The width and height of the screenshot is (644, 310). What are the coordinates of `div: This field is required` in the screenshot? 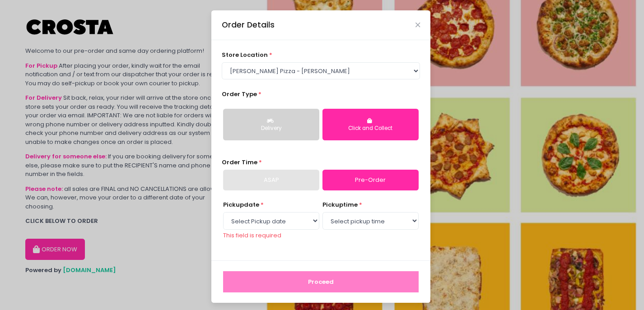 It's located at (271, 236).